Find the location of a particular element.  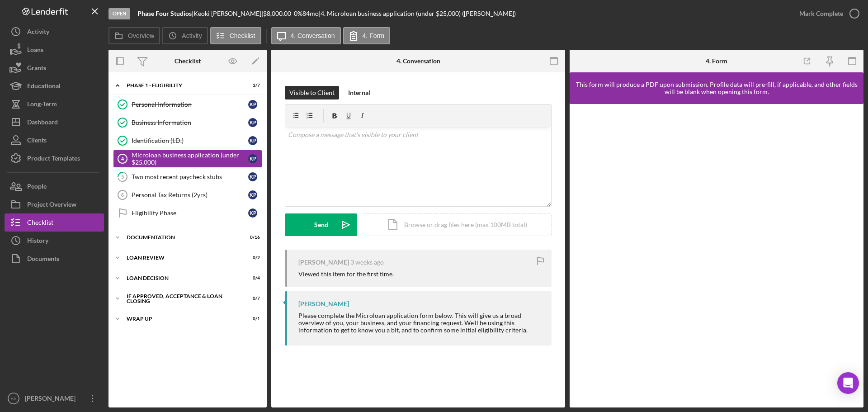

text: AA is located at coordinates (14, 398).